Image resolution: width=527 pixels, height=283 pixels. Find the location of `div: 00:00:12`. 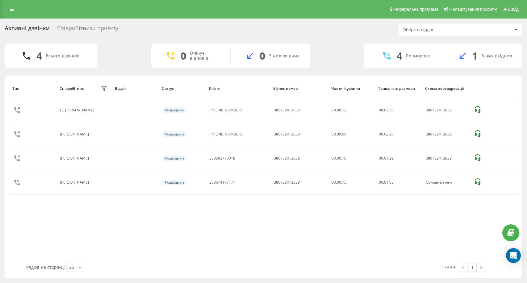

div: 00:00:12 is located at coordinates (352, 110).